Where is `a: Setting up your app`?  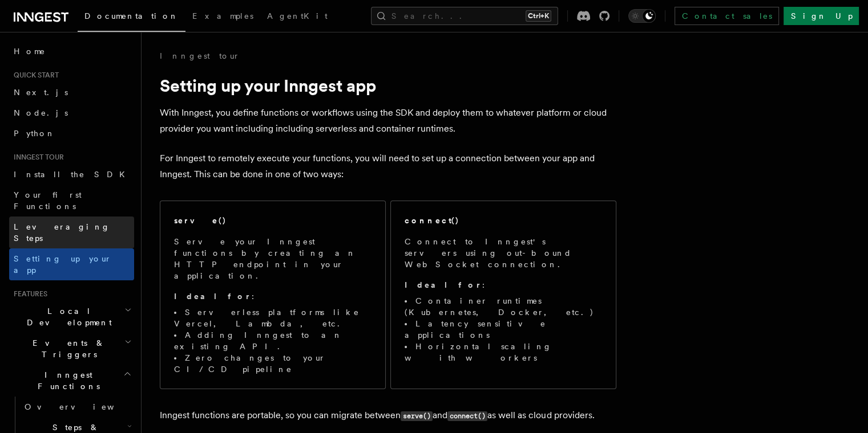
a: Setting up your app is located at coordinates (71, 264).